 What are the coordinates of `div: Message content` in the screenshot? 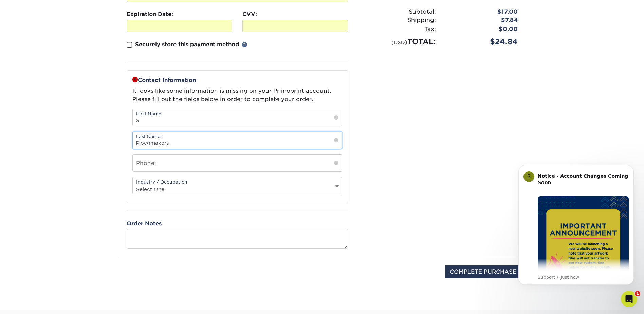 It's located at (75, 66).